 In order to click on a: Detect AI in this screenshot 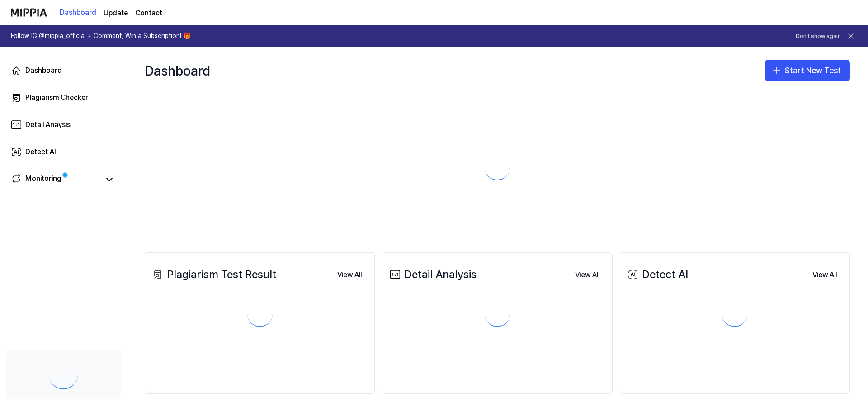, I will do `click(63, 152)`.